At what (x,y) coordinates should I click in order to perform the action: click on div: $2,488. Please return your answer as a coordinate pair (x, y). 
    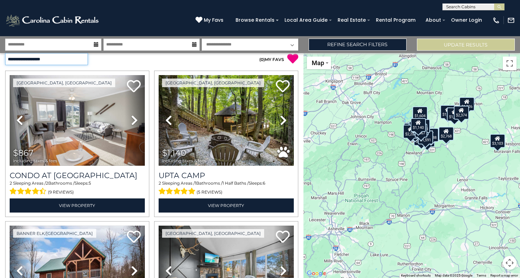
    Looking at the image, I should click on (431, 135).